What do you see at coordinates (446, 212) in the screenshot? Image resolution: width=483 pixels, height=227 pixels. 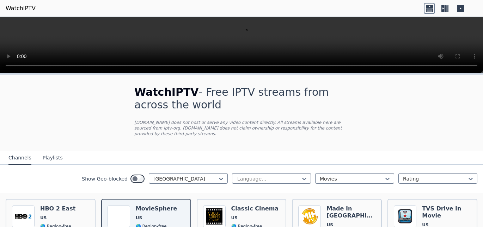 I see `h6: TVS Drive In Movie` at bounding box center [446, 212].